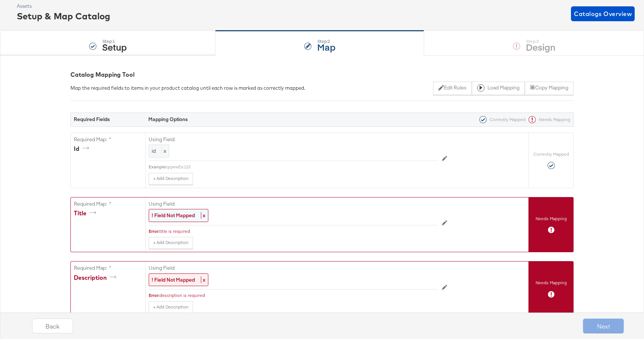 The image size is (644, 339). Describe the element at coordinates (603, 14) in the screenshot. I see `button: Catalogs Overview` at that location.